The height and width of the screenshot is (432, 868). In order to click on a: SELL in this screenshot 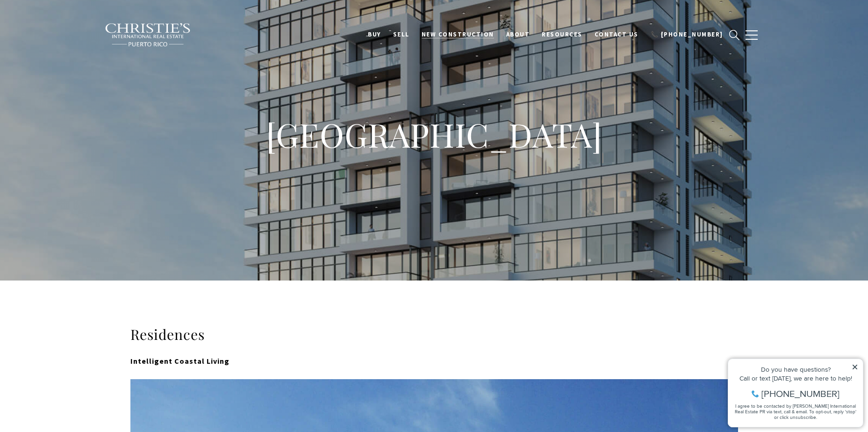, I will do `click(401, 34)`.